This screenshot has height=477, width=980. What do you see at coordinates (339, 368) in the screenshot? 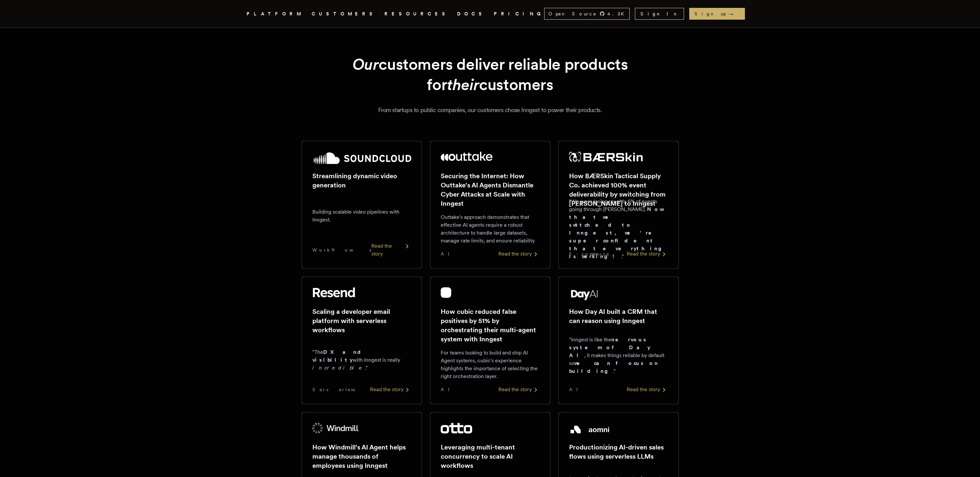
I see `em: incredible` at bounding box center [339, 368].